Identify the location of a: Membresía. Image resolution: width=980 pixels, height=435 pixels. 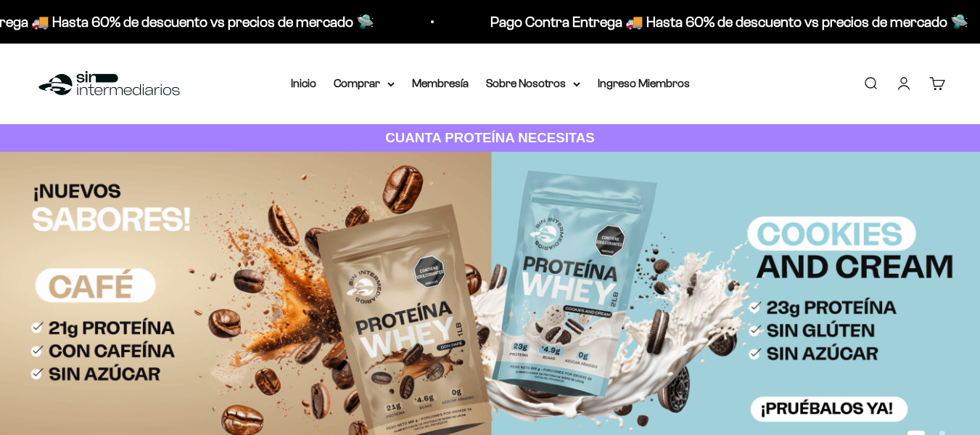
(440, 83).